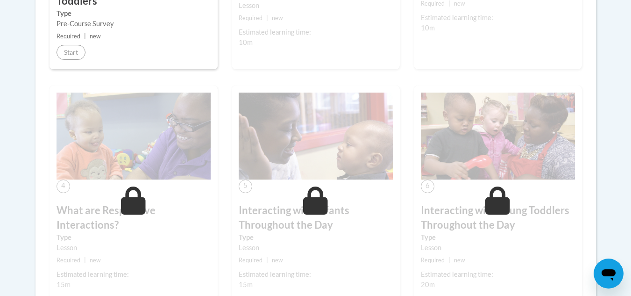 The image size is (631, 296). What do you see at coordinates (316, 218) in the screenshot?
I see `h3: Interacting with Infants Throughout the Day` at bounding box center [316, 218].